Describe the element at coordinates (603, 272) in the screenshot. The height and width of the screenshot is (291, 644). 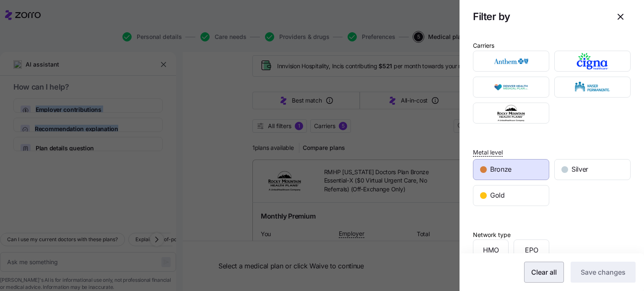
I see `span: Save changes` at that location.